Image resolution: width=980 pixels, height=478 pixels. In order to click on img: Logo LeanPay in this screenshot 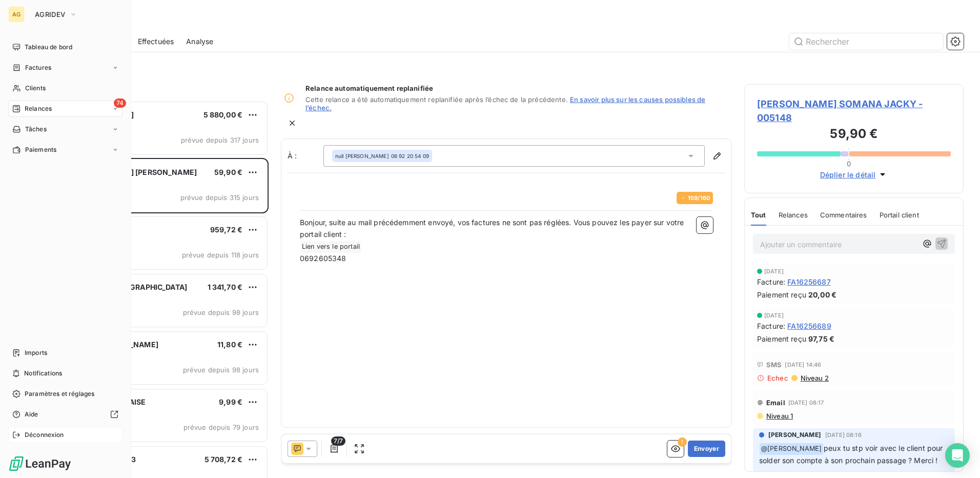, I will do `click(40, 464)`.